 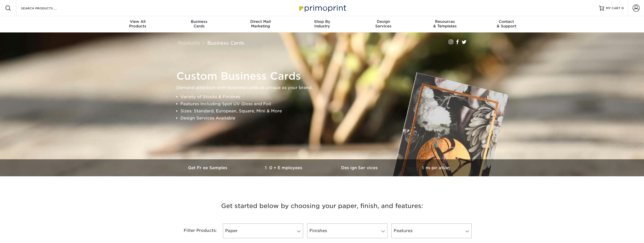 I want to click on div: Products, so click(x=138, y=24).